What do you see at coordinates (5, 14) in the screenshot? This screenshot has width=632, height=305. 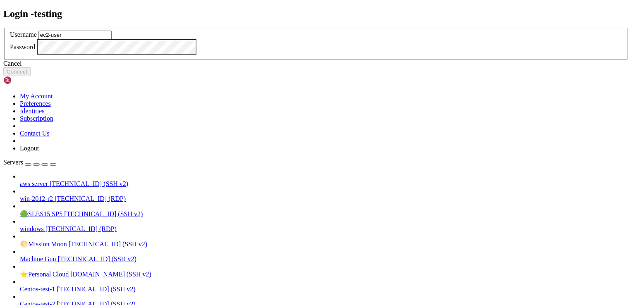 I see `div: (0, 1)` at bounding box center [5, 14].